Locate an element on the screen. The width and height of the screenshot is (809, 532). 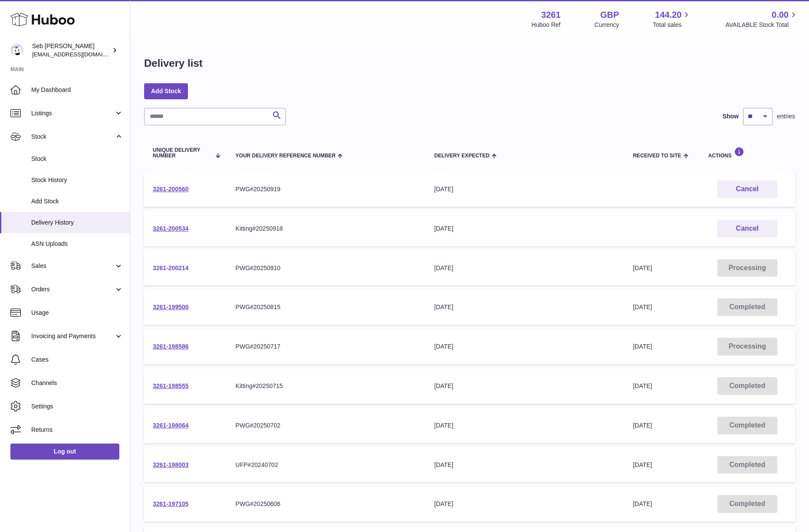
a: 144.20 Total sales is located at coordinates (672, 19).